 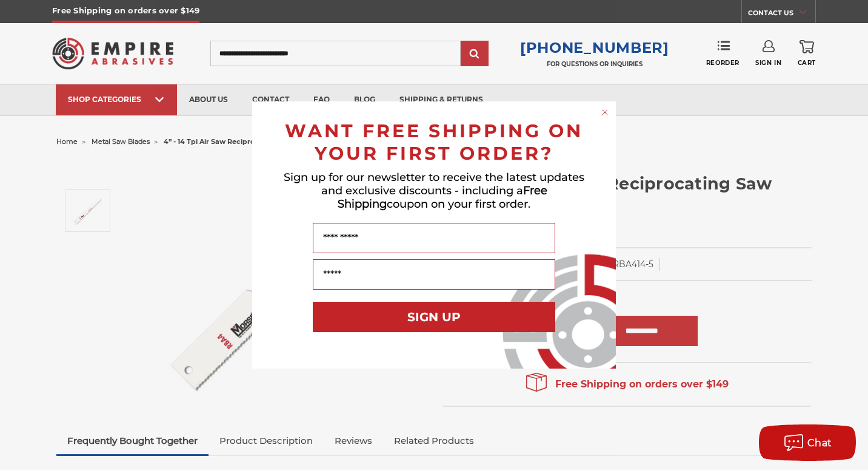 I want to click on button: Close dialog, so click(x=605, y=112).